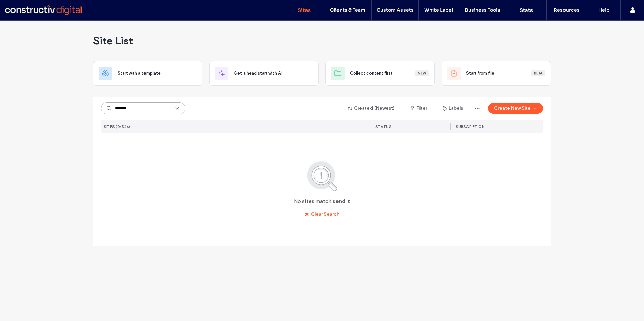 This screenshot has height=321, width=644. What do you see at coordinates (304, 10) in the screenshot?
I see `label: Sites` at bounding box center [304, 10].